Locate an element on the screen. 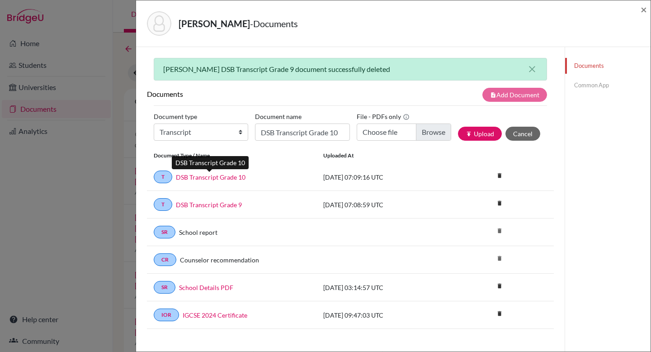 The height and width of the screenshot is (352, 651). button: Close is located at coordinates (644, 9).